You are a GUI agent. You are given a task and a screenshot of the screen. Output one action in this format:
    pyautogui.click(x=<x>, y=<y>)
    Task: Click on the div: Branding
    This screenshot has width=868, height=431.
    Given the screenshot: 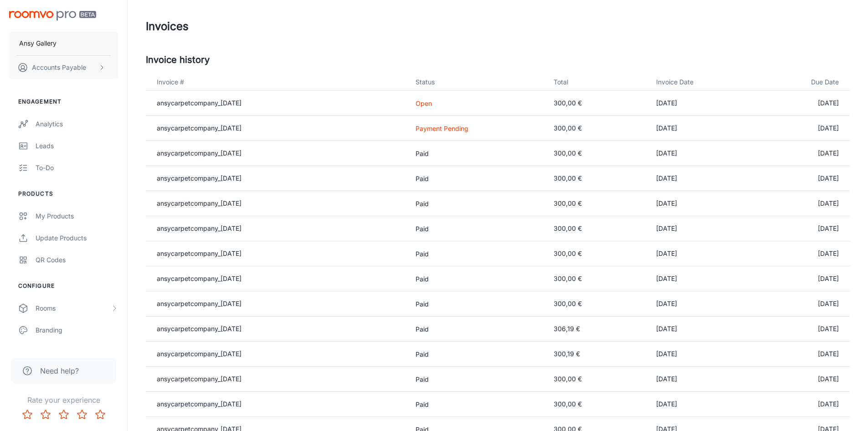 What is the action you would take?
    pyautogui.click(x=77, y=330)
    